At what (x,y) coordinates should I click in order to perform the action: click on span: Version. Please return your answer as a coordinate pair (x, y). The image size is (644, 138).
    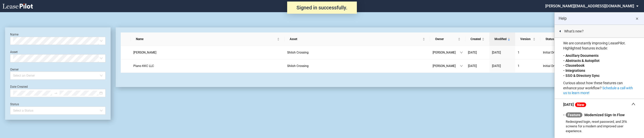
    Looking at the image, I should click on (526, 39).